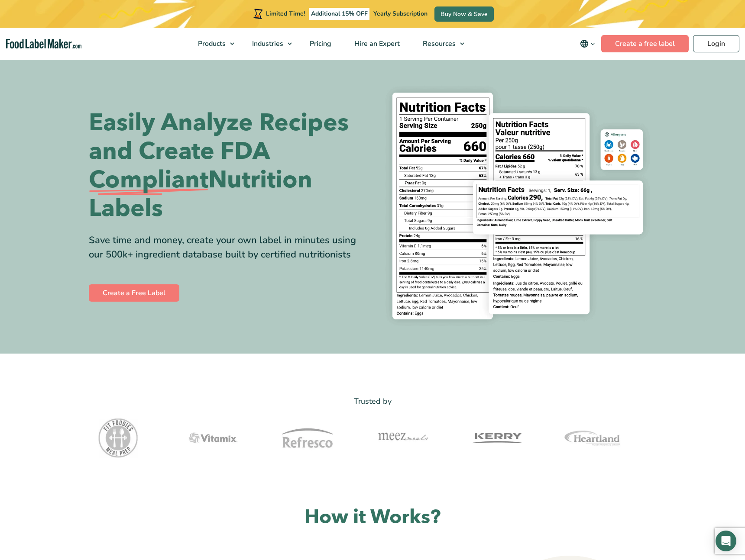 This screenshot has width=745, height=560. What do you see at coordinates (716, 44) in the screenshot?
I see `a: Login` at bounding box center [716, 44].